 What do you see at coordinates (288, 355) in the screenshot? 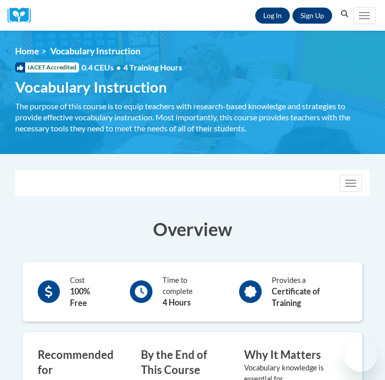
I see `h3: Why It Matters` at bounding box center [288, 355].